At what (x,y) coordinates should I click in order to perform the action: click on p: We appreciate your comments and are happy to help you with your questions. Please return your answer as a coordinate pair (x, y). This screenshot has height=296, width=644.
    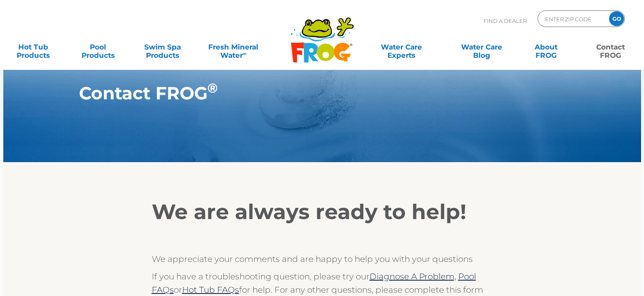
    Looking at the image, I should click on (322, 259).